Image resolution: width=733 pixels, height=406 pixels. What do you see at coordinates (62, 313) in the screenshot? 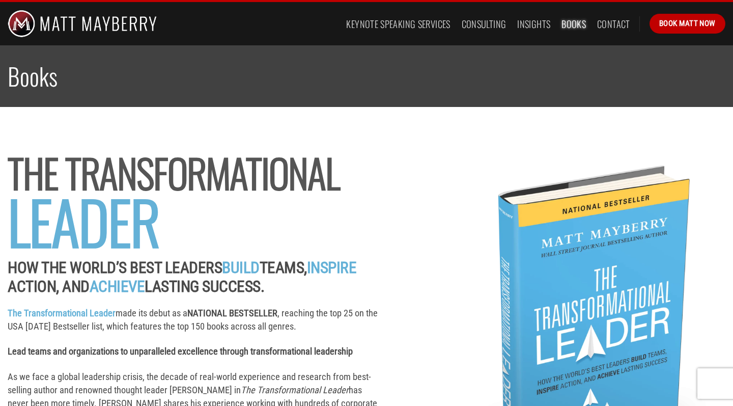
I see `span: The Transformational Leader` at bounding box center [62, 313].